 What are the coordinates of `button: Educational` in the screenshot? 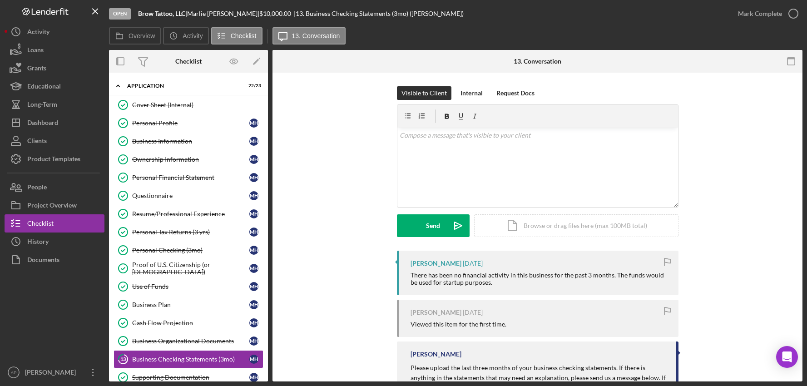 It's located at (54, 86).